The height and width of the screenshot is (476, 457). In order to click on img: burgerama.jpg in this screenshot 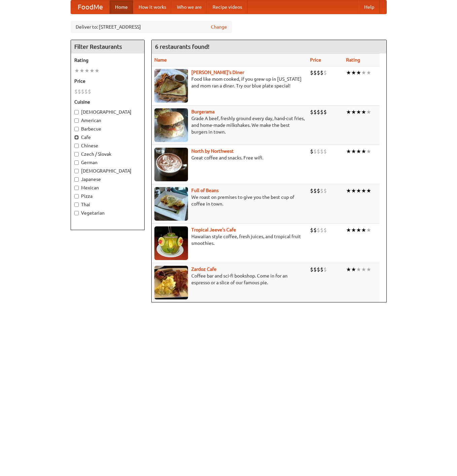, I will do `click(171, 125)`.